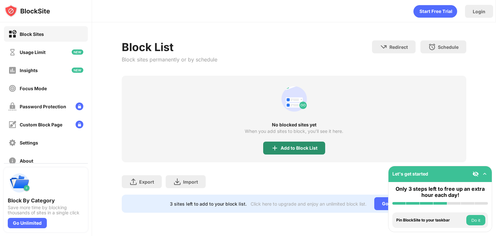  Describe the element at coordinates (33, 52) in the screenshot. I see `div: Usage Limit` at that location.